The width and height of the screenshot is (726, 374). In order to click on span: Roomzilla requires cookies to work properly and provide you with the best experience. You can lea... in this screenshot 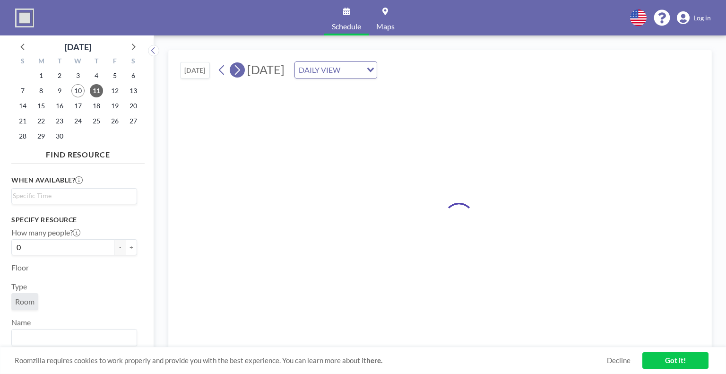, I will do `click(311, 360)`.